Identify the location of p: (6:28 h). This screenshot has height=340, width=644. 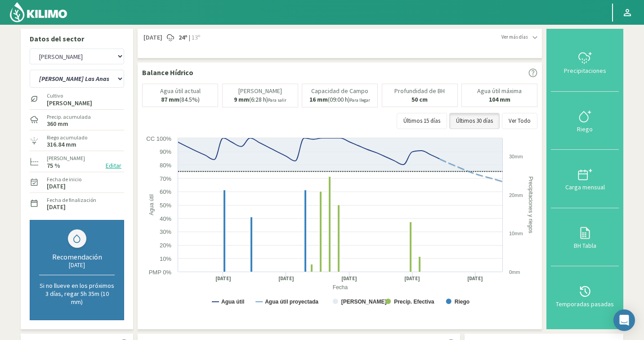
(260, 100).